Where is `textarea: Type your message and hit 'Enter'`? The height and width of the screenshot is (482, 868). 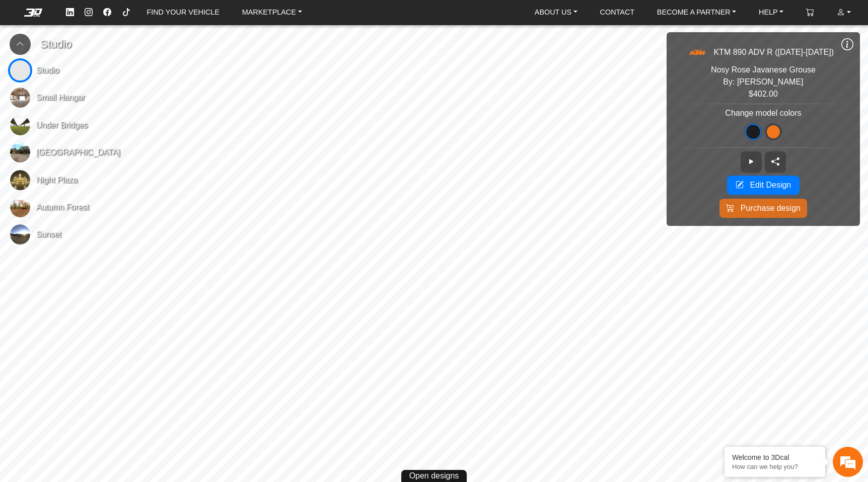
textarea: Type your message and hit 'Enter' is located at coordinates (99, 280).